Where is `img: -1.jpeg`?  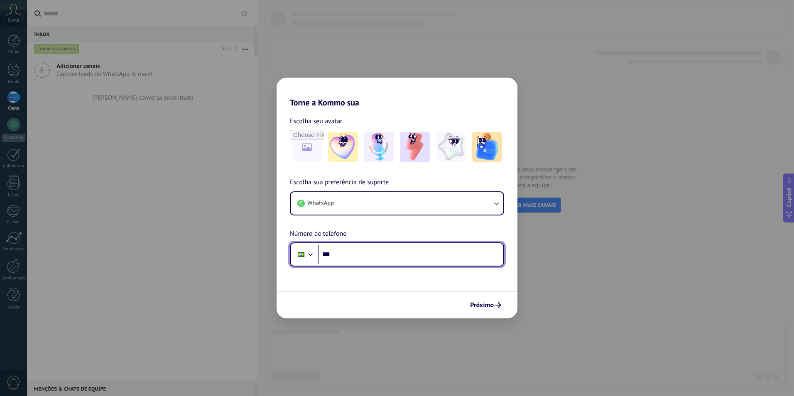
img: -1.jpeg is located at coordinates (343, 147).